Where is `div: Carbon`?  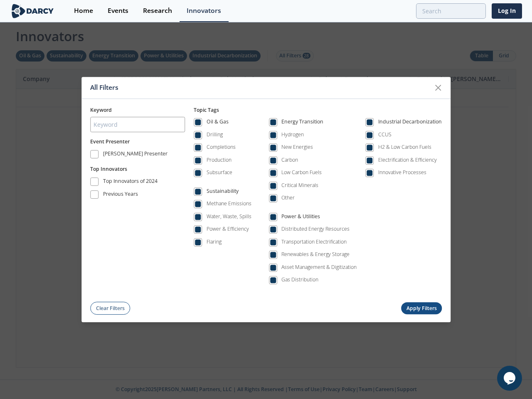 div: Carbon is located at coordinates (290, 160).